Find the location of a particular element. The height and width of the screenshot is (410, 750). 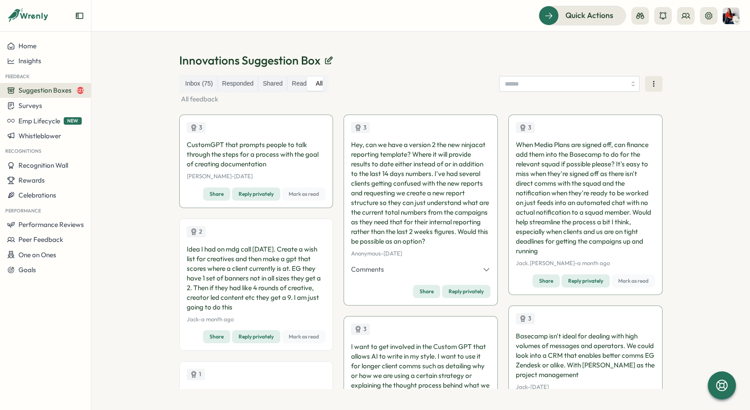

p: All feedback is located at coordinates (421, 99).